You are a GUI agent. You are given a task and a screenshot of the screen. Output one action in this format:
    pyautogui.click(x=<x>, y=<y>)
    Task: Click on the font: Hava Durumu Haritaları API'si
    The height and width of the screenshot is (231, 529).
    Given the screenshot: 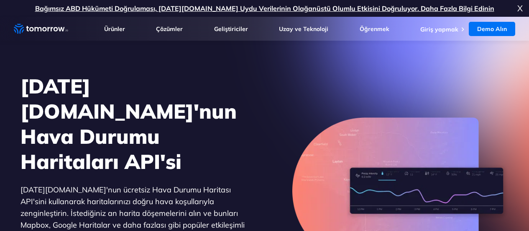 What is the action you would take?
    pyautogui.click(x=101, y=149)
    